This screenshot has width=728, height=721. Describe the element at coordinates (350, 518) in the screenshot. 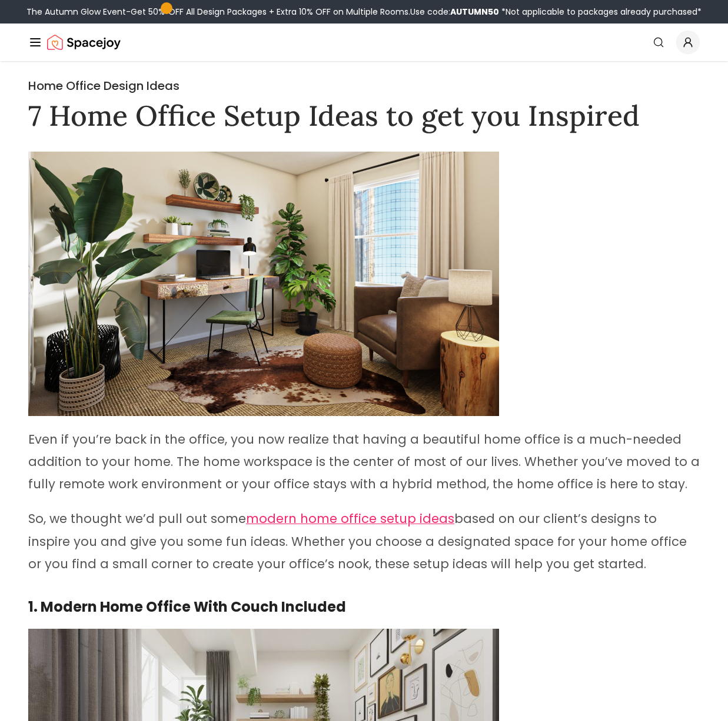

I see `span: modern home office setup ideas` at that location.